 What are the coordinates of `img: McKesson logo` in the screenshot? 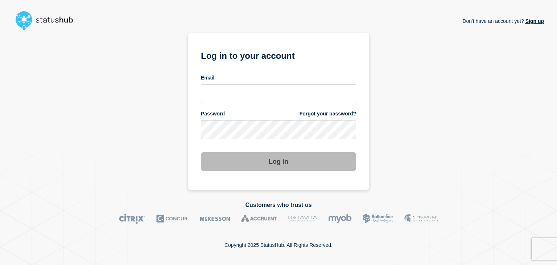 It's located at (215, 218).